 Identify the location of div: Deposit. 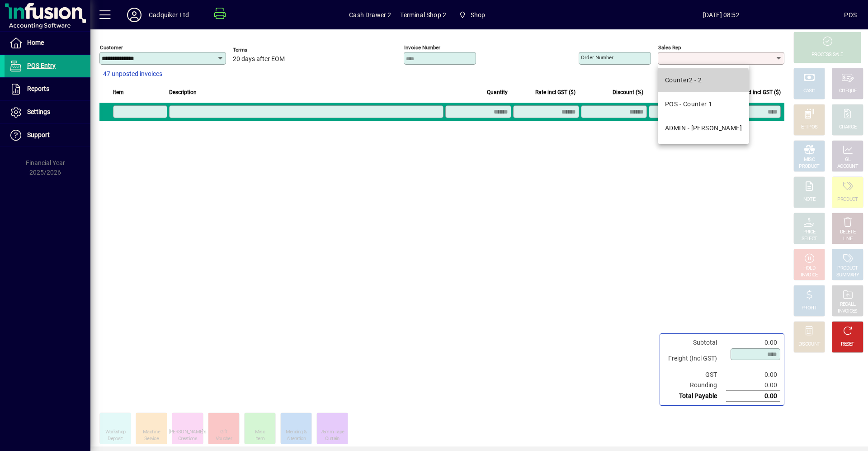
(115, 438).